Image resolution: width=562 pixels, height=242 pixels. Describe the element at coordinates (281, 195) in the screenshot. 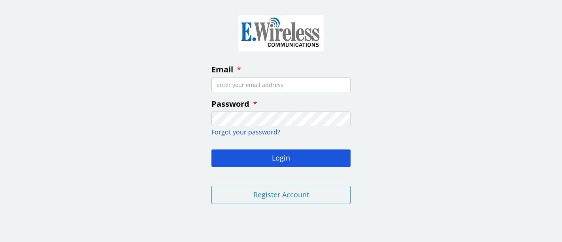

I see `button: Register Account` at that location.